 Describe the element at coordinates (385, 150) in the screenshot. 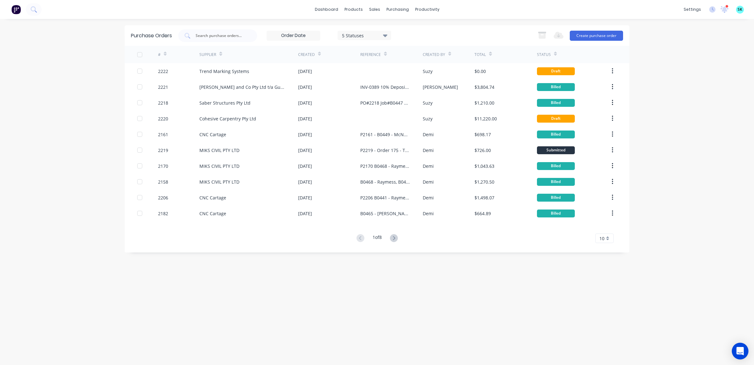

I see `div: P2219 - Order 175 - Teeny Tiny - Home 426` at that location.